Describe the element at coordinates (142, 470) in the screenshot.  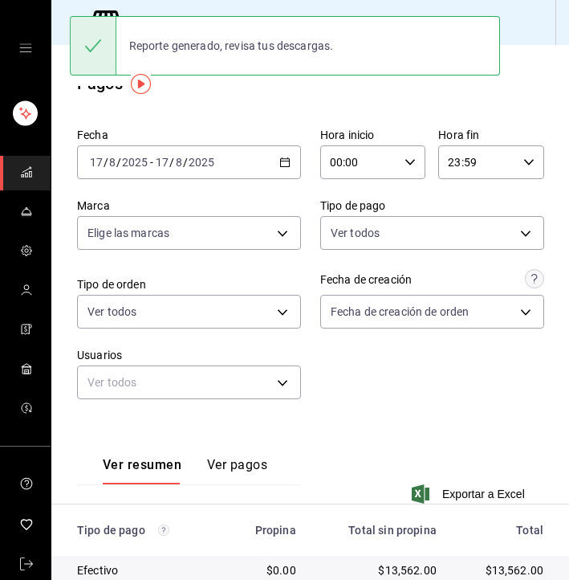
I see `button: Ver resumen` at that location.